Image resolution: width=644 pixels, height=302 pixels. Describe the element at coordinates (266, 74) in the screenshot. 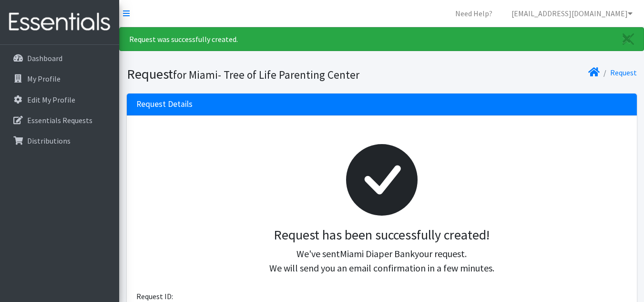

I see `small: for Miami- Tree of Life Parenting Center` at that location.